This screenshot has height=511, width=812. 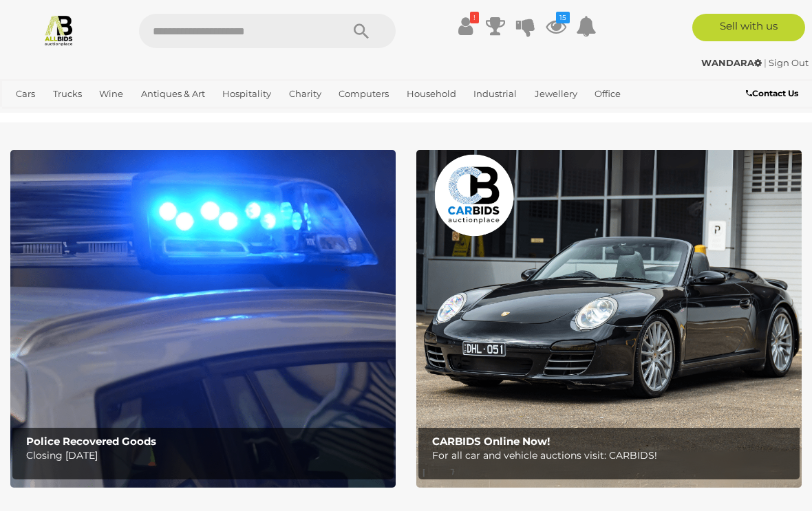 I want to click on a: 15, so click(x=556, y=26).